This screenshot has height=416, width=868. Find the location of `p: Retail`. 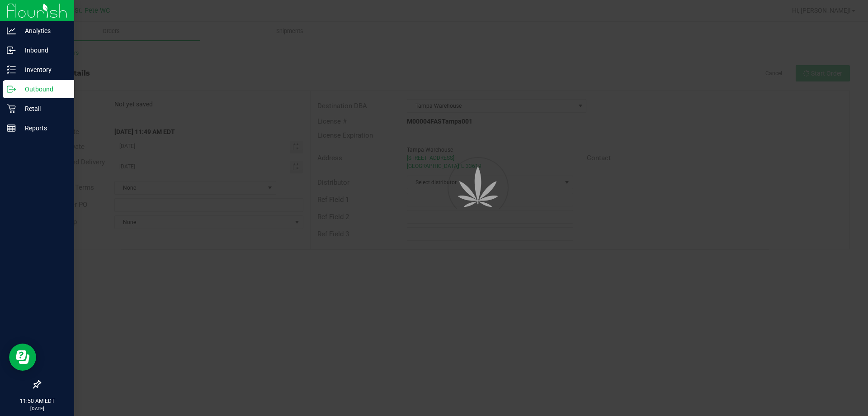

p: Retail is located at coordinates (43, 109).